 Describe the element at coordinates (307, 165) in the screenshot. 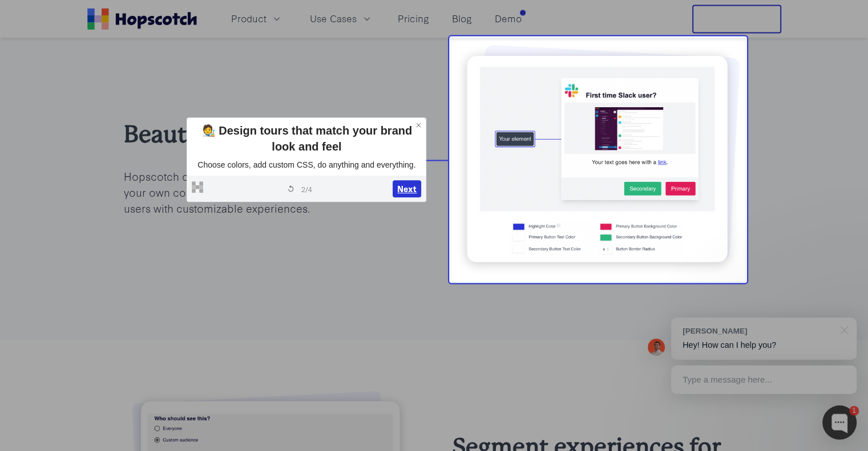

I see `p: Choose colors, add custom CSS, do anything and everything.` at that location.